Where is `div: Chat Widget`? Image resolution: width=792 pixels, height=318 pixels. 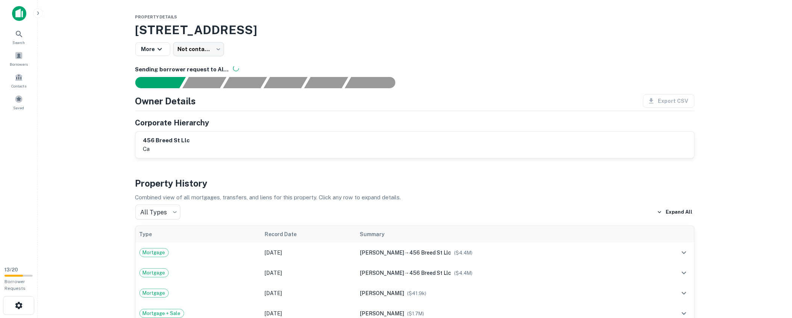
div: Chat Widget is located at coordinates (773, 276).